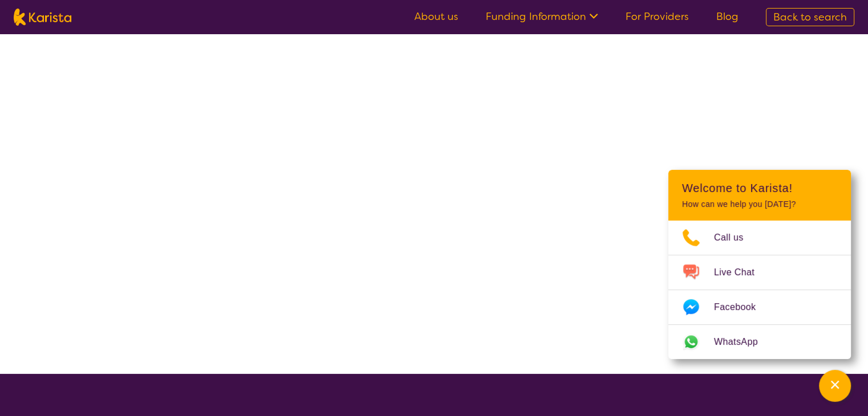 The width and height of the screenshot is (868, 416). What do you see at coordinates (656, 17) in the screenshot?
I see `a: For Providers` at bounding box center [656, 17].